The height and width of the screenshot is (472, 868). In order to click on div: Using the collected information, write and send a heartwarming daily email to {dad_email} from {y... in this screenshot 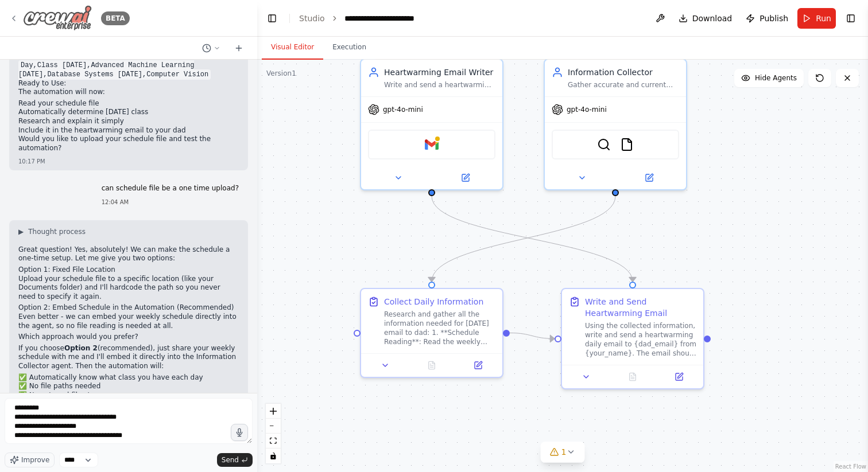, I will do `click(641, 340)`.